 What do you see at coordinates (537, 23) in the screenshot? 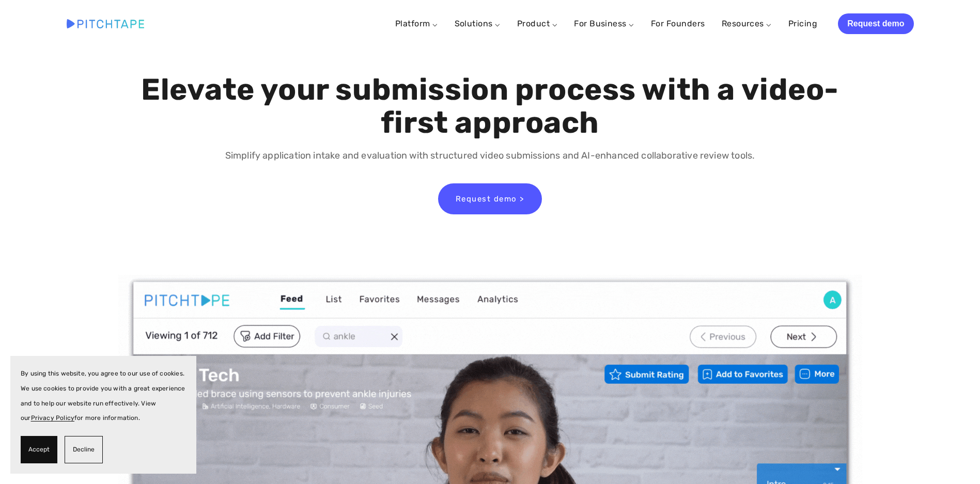
I see `a: Product ⌵` at bounding box center [537, 23].